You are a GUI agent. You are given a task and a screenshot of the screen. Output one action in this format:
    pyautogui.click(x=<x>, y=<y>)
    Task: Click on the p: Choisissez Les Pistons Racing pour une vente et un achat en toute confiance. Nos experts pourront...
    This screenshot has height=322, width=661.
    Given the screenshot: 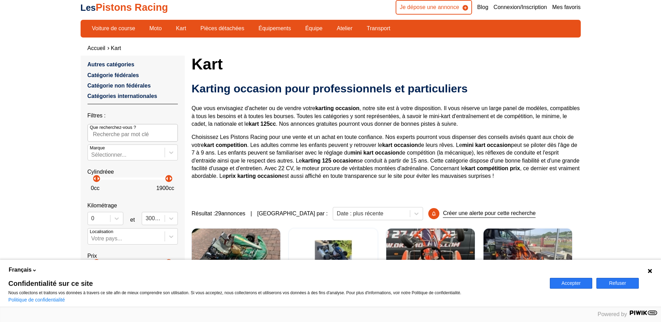 What is the action you would take?
    pyautogui.click(x=387, y=157)
    